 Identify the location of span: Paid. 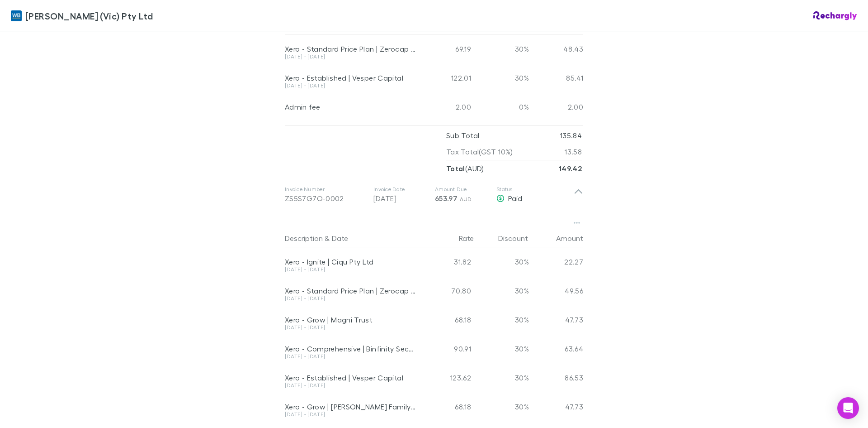
(515, 198).